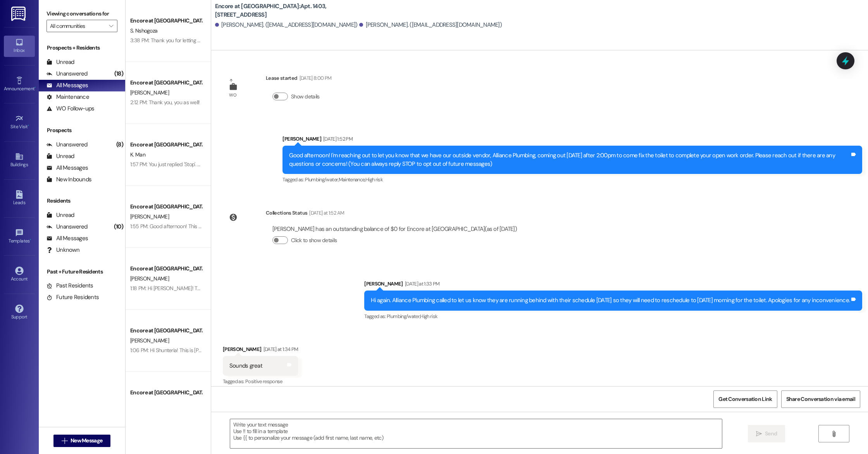 This screenshot has height=454, width=868. Describe the element at coordinates (771, 434) in the screenshot. I see `span: Send` at that location.